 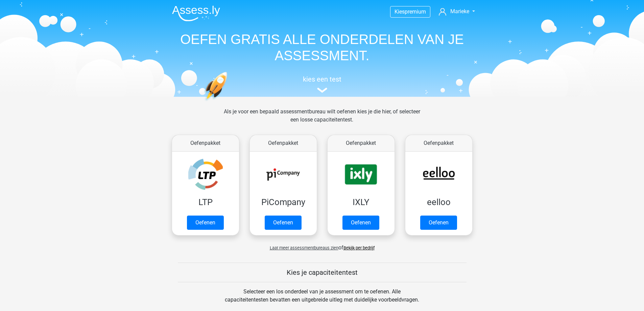 What do you see at coordinates (322, 84) in the screenshot?
I see `a: kies een test` at bounding box center [322, 84].